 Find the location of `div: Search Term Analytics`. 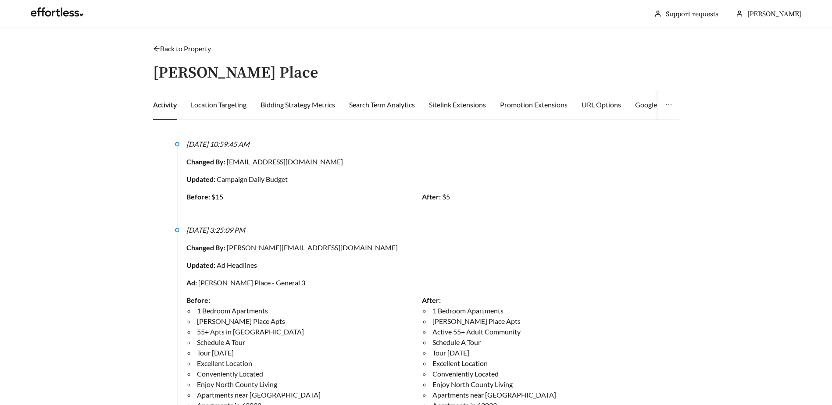

div: Search Term Analytics is located at coordinates (382, 105).